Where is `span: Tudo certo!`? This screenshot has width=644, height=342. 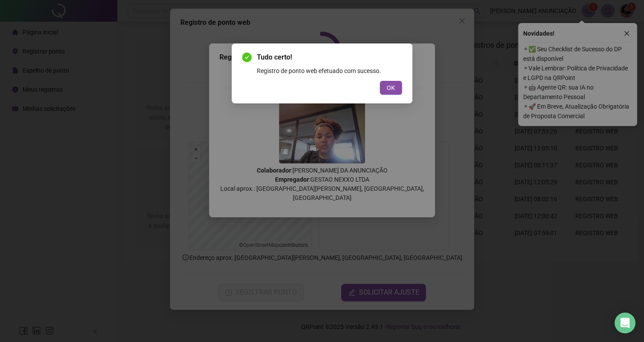
span: Tudo certo! is located at coordinates (330, 57).